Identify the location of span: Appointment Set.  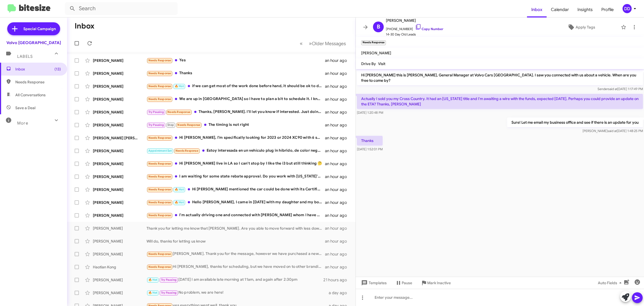
(160, 150).